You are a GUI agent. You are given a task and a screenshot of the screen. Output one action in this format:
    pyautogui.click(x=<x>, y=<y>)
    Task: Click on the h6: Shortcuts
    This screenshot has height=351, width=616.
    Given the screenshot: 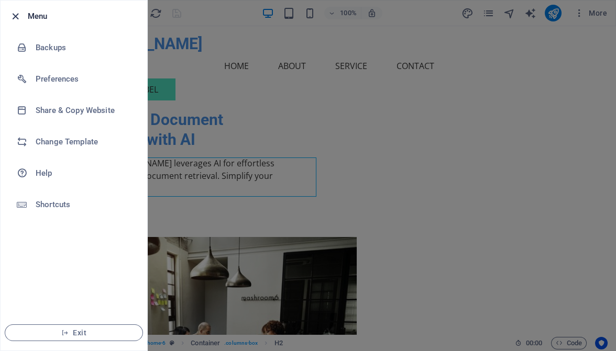 What is the action you would take?
    pyautogui.click(x=84, y=205)
    